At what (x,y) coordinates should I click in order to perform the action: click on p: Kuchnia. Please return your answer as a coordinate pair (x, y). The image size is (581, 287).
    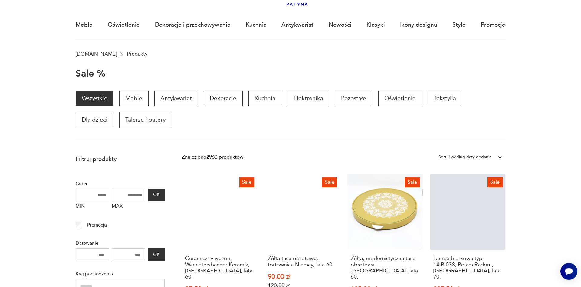
    Looking at the image, I should click on (265, 98).